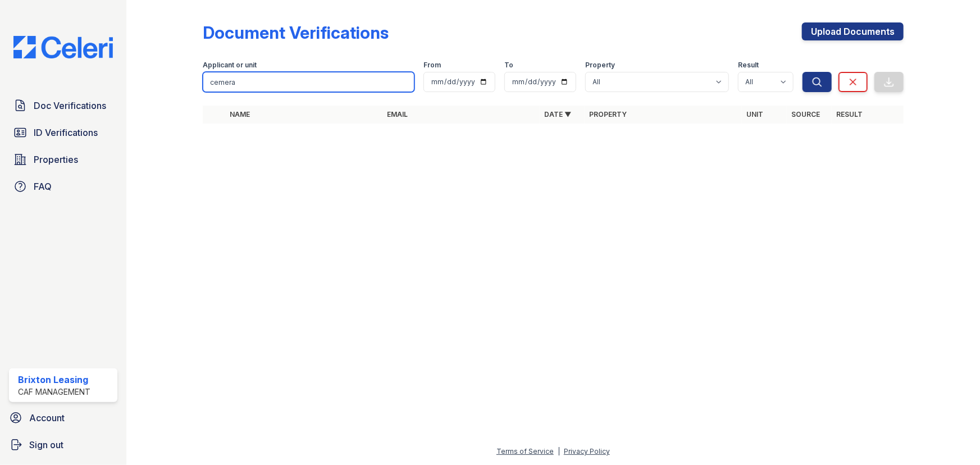  Describe the element at coordinates (63, 159) in the screenshot. I see `a: Properties` at that location.